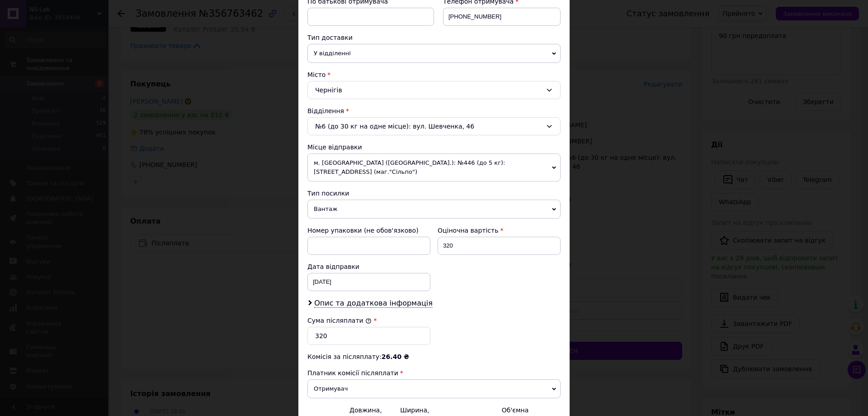 This screenshot has height=416, width=868. What do you see at coordinates (499, 230) in the screenshot?
I see `div: Оціночна вартість` at bounding box center [499, 230].